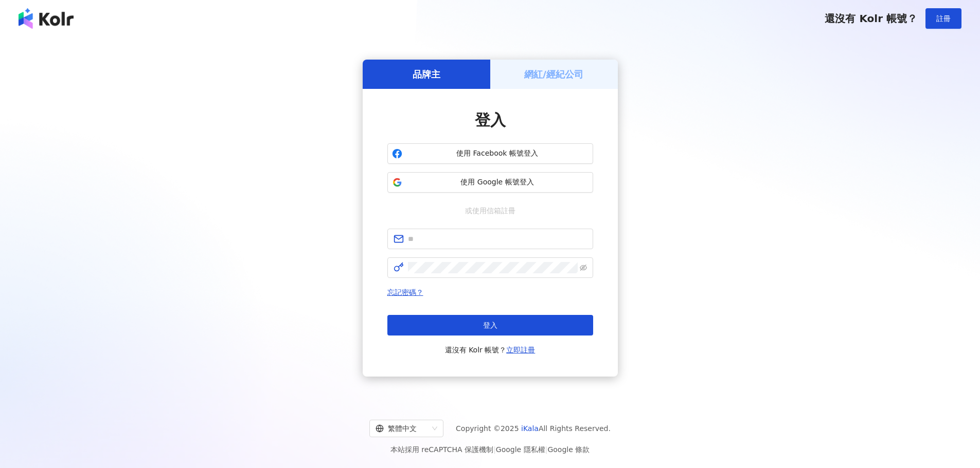  I want to click on span: 使用 Google 帳號登入, so click(497, 182).